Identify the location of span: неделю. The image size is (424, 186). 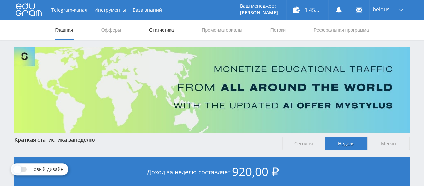
(84, 140).